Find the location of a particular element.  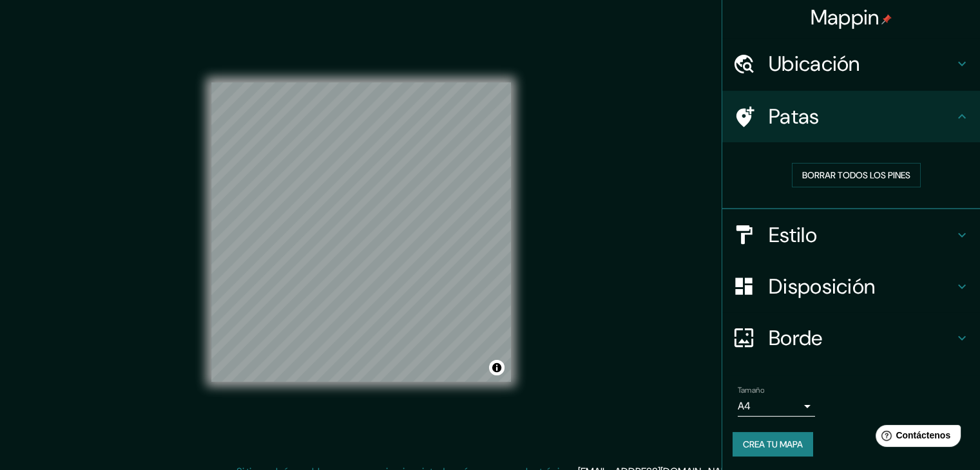

font: Tamaño is located at coordinates (751, 391).